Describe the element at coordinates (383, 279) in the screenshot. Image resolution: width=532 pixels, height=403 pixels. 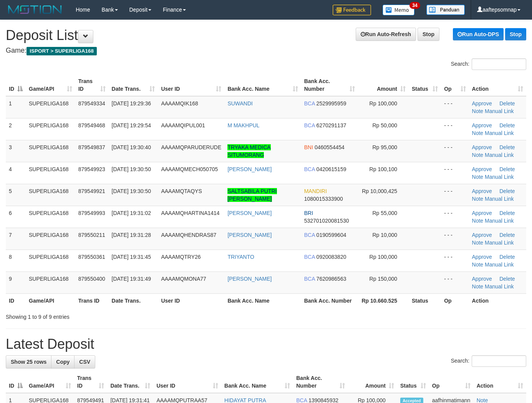
I see `span: Rp 150,000` at that location.